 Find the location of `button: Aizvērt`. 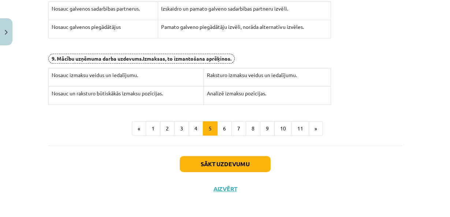

button: Aizvērt is located at coordinates (225, 189).